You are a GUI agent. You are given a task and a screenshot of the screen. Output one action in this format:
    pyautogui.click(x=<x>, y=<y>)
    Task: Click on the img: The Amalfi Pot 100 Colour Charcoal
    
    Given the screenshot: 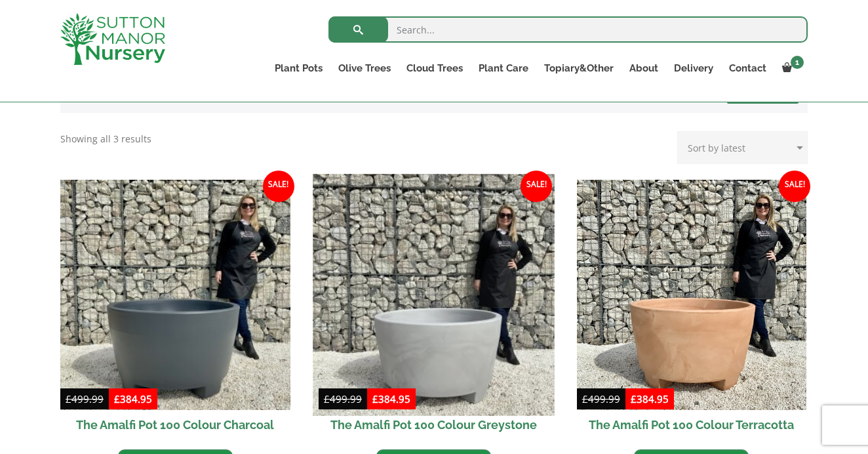 What is the action you would take?
    pyautogui.click(x=175, y=295)
    